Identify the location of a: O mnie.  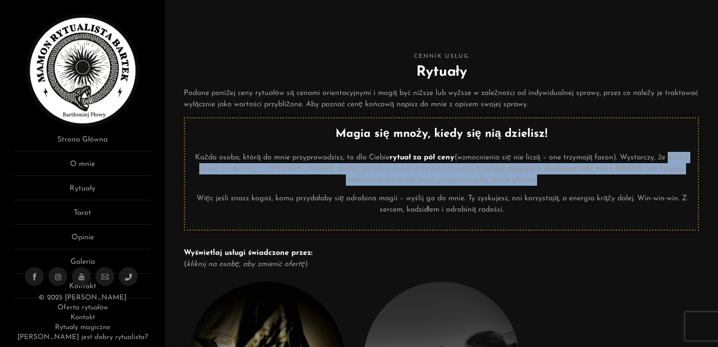
(82, 167).